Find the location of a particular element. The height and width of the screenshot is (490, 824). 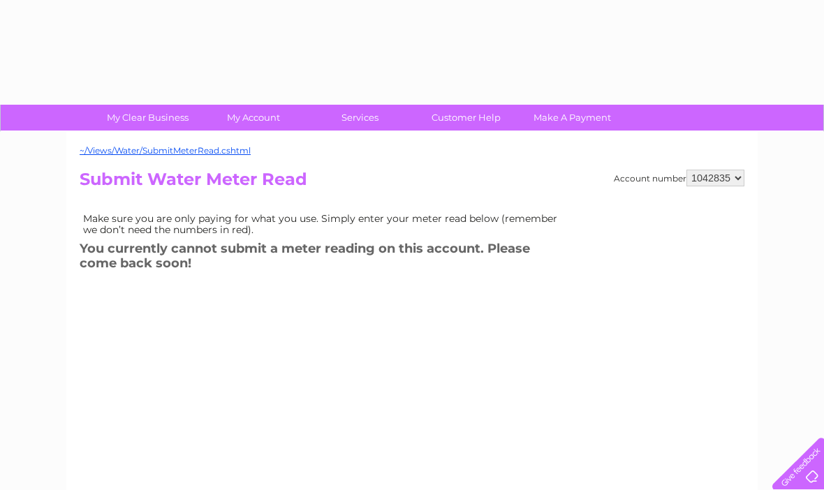

a: My Clear Business is located at coordinates (147, 117).